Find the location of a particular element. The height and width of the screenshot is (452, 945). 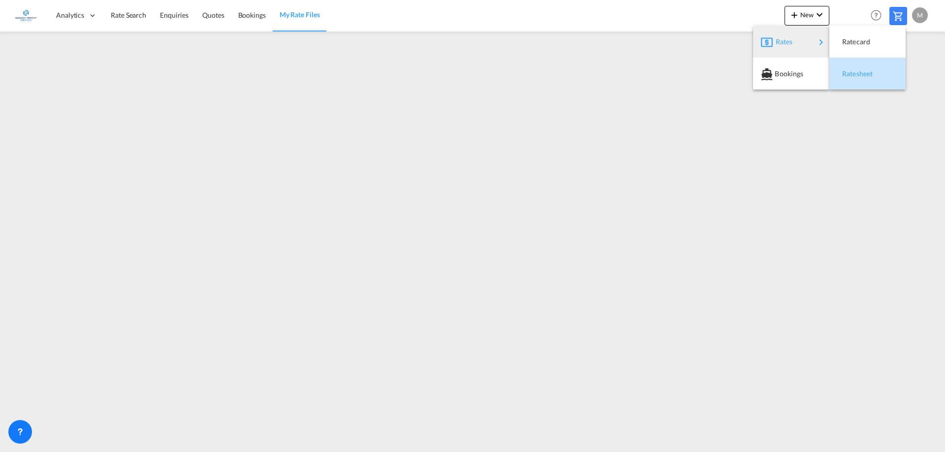

span: Rates is located at coordinates (782, 42).